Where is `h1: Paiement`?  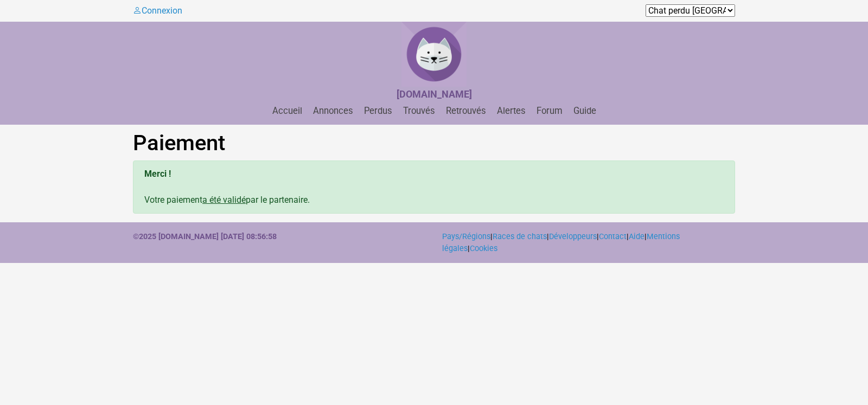
h1: Paiement is located at coordinates (434, 143).